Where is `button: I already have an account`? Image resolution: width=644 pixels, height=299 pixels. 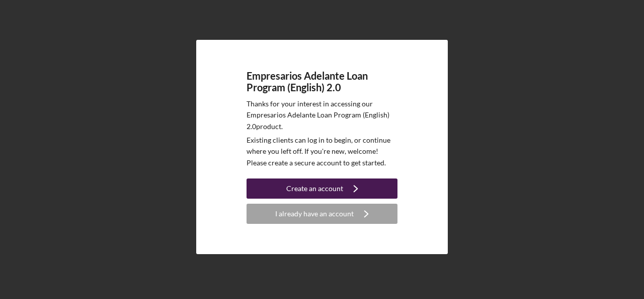 button: I already have an account is located at coordinates (322, 214).